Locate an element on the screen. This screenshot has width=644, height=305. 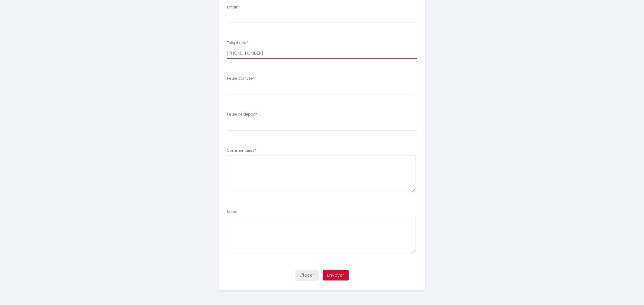
button: Envoyer is located at coordinates (336, 275).